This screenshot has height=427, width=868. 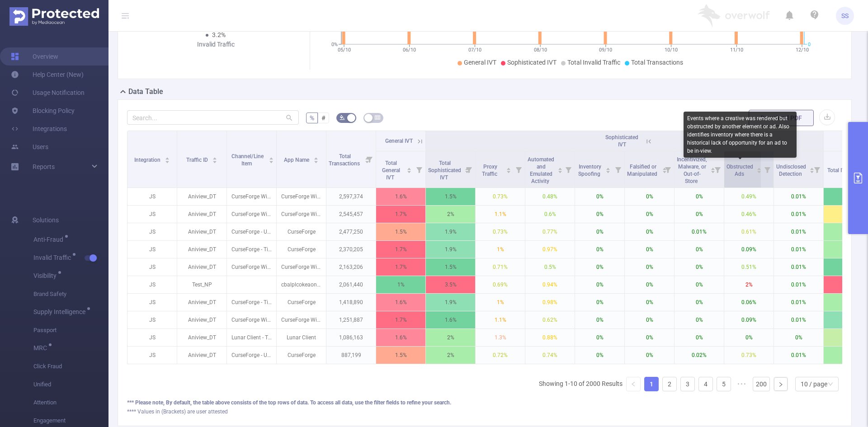 What do you see at coordinates (351, 302) in the screenshot?
I see `p: 1,418,890` at bounding box center [351, 302].